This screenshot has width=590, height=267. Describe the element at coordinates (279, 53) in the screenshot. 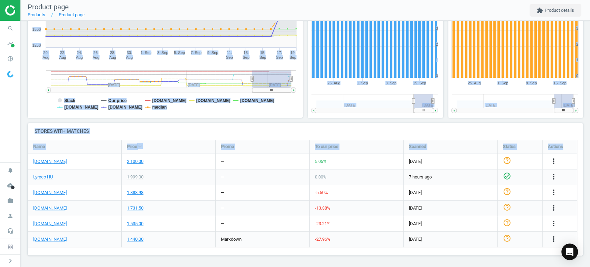

I see `tspan: 17.` at that location.